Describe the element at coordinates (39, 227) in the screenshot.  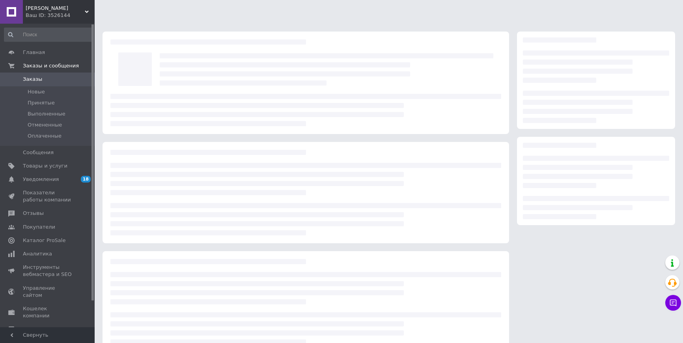
I see `span: Покупатели` at that location.